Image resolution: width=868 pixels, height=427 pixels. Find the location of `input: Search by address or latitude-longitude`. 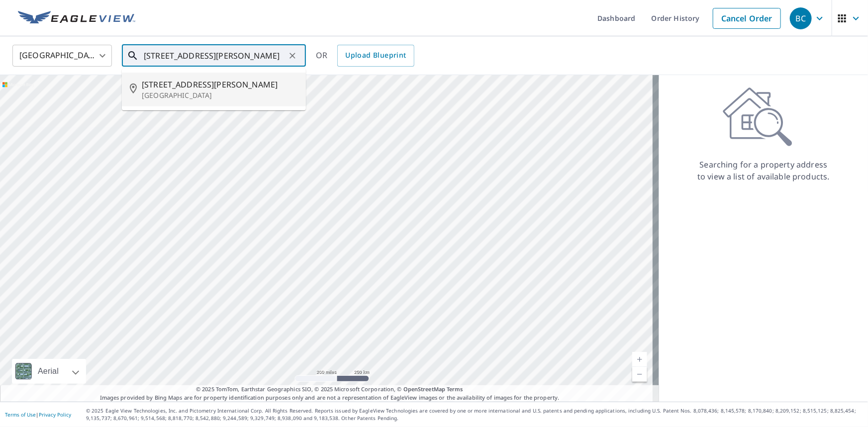

input: Search by address or latitude-longitude is located at coordinates (215, 56).